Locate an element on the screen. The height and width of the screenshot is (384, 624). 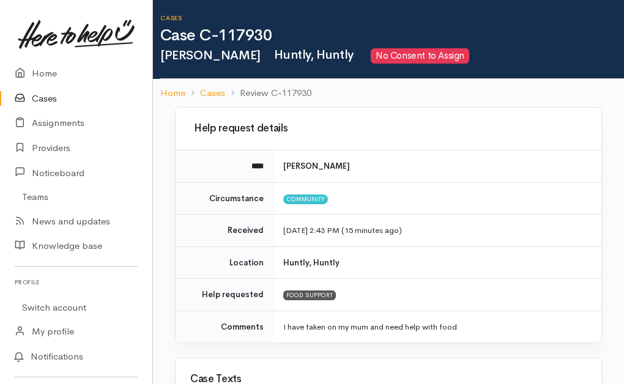
td: Circumstance is located at coordinates (225, 198).